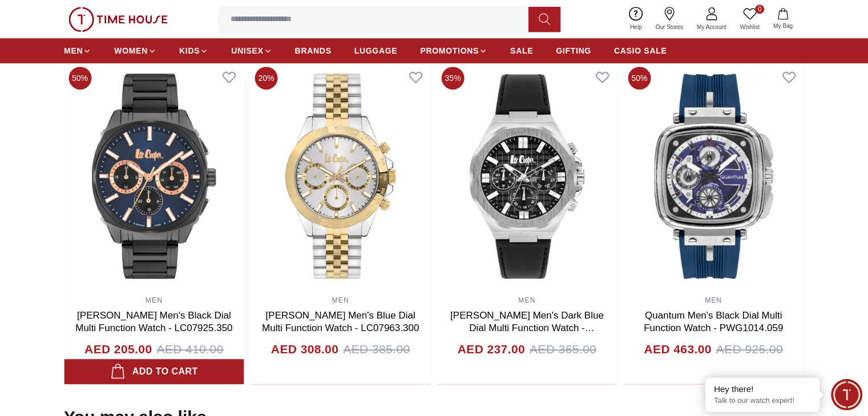 The image size is (868, 416). What do you see at coordinates (449, 50) in the screenshot?
I see `span: PROMOTIONS` at bounding box center [449, 50].